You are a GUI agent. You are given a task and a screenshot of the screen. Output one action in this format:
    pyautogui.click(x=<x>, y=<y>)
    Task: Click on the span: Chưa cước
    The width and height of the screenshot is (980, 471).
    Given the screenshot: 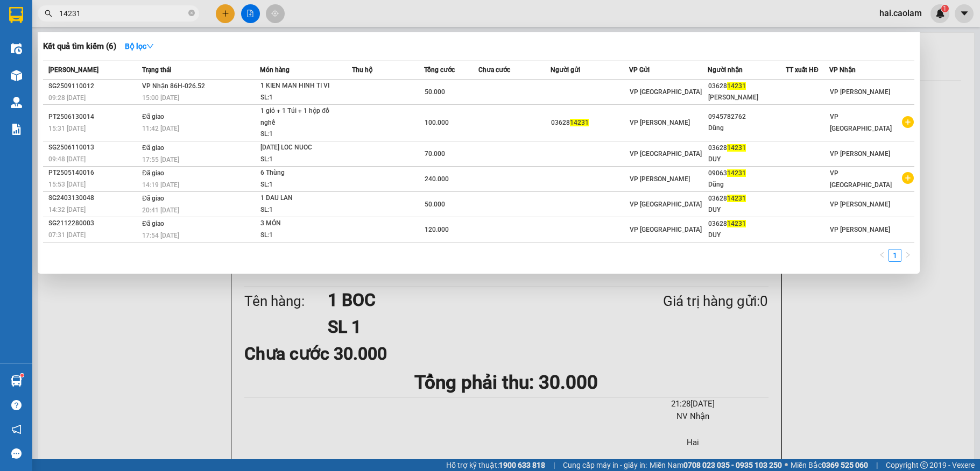 What is the action you would take?
    pyautogui.click(x=494, y=70)
    